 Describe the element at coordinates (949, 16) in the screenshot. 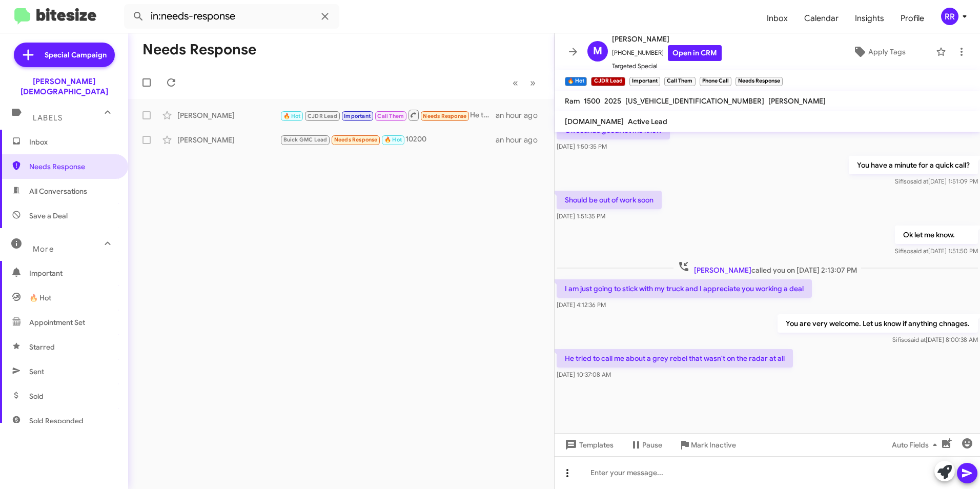

I see `div: RR` at that location.